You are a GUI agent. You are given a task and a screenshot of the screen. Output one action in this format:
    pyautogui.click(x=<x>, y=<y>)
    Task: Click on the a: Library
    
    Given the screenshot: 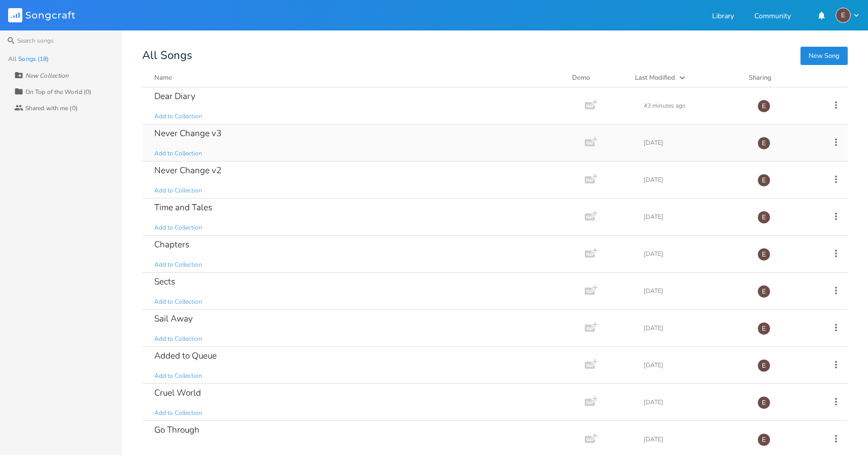 What is the action you would take?
    pyautogui.click(x=723, y=17)
    